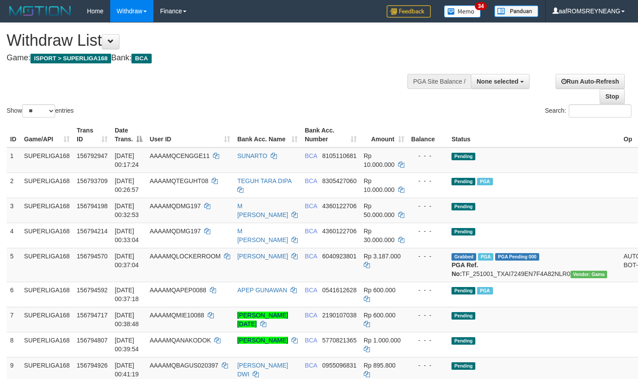  I want to click on td: 1, so click(14, 160).